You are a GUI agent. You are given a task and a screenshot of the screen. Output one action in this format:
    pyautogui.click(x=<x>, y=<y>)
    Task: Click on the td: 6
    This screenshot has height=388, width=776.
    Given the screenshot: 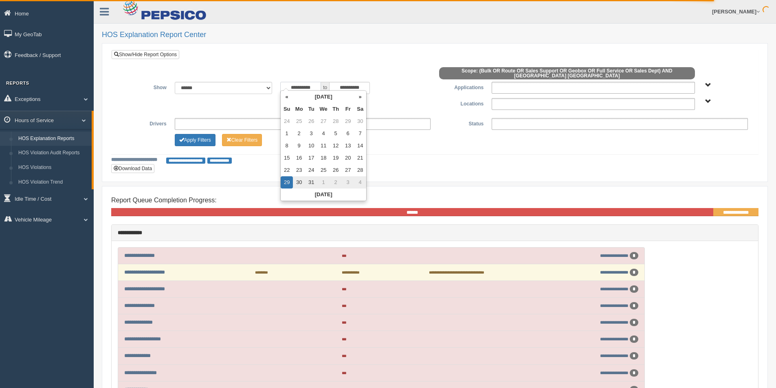 What is the action you would take?
    pyautogui.click(x=348, y=134)
    